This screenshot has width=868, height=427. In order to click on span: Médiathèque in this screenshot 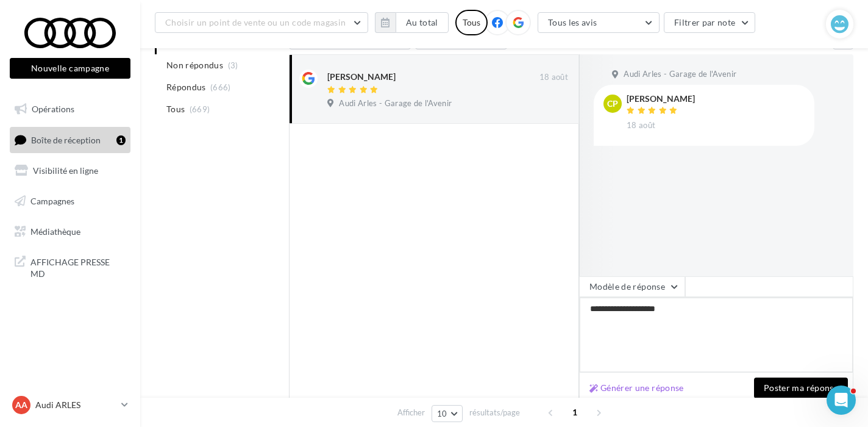, I will do `click(55, 231)`.